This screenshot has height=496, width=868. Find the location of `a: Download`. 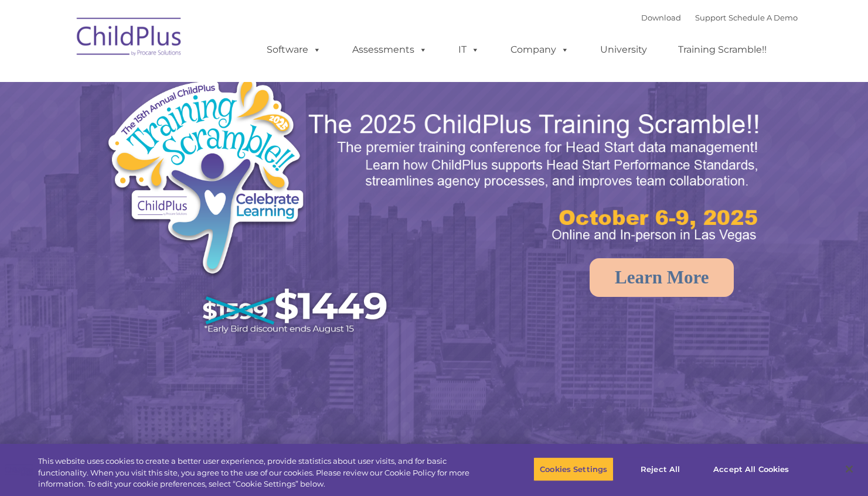

a: Download is located at coordinates (661, 18).